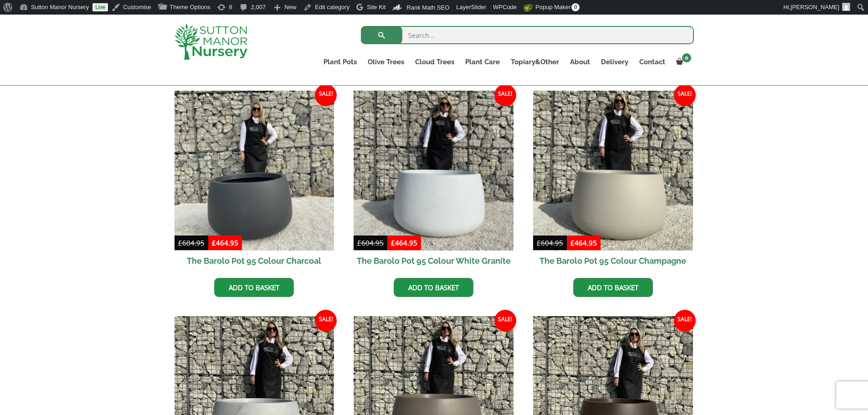 This screenshot has width=868, height=415. Describe the element at coordinates (100, 7) in the screenshot. I see `a: Live` at that location.